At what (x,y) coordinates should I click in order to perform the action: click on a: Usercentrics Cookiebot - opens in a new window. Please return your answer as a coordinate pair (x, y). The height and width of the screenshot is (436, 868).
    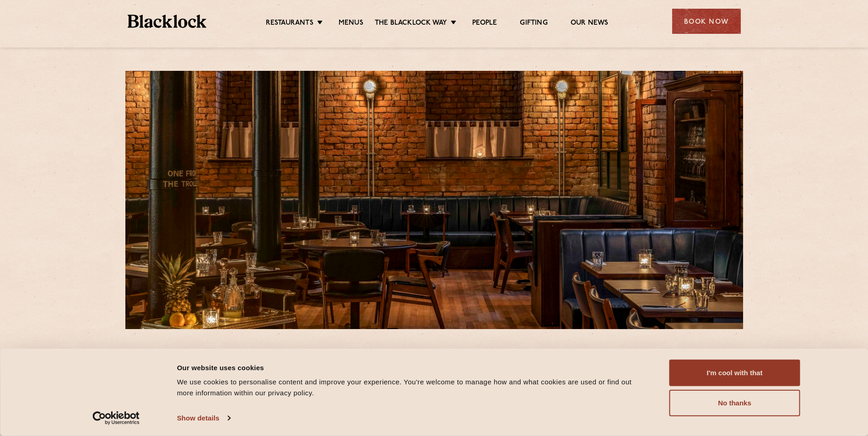
    Looking at the image, I should click on (116, 418).